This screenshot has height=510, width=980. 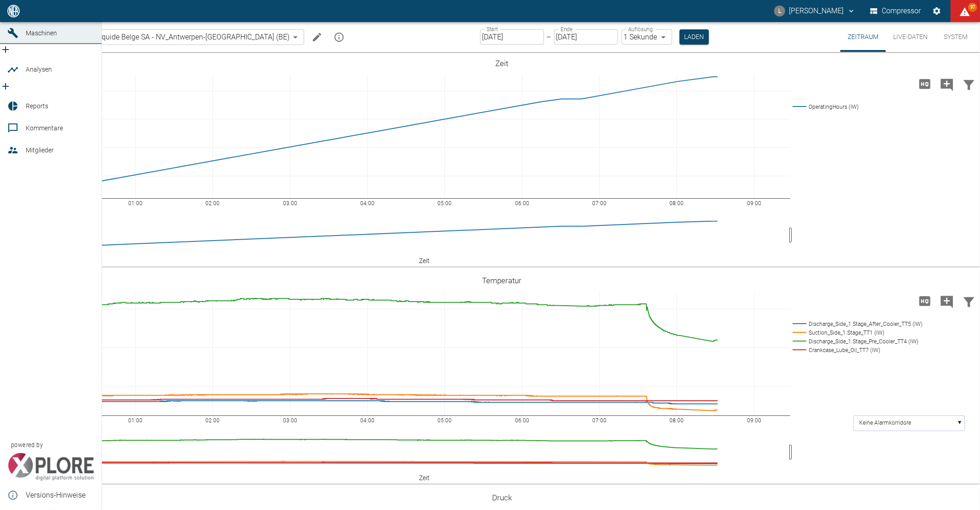 I want to click on div: L, so click(x=780, y=11).